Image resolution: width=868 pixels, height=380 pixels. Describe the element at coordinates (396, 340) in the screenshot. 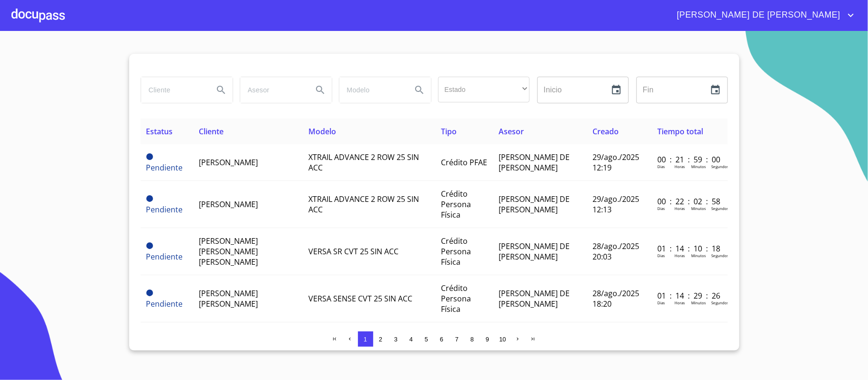

I see `button: 3` at that location.